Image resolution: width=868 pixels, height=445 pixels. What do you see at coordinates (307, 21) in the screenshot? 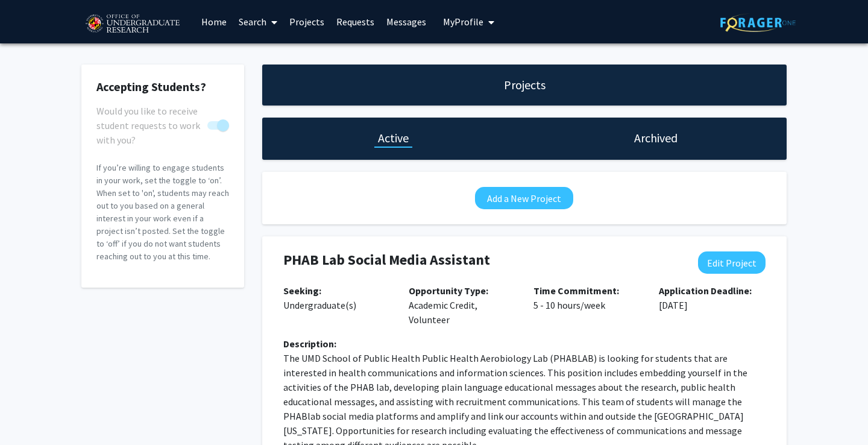
I see `a: Projects` at bounding box center [307, 21].